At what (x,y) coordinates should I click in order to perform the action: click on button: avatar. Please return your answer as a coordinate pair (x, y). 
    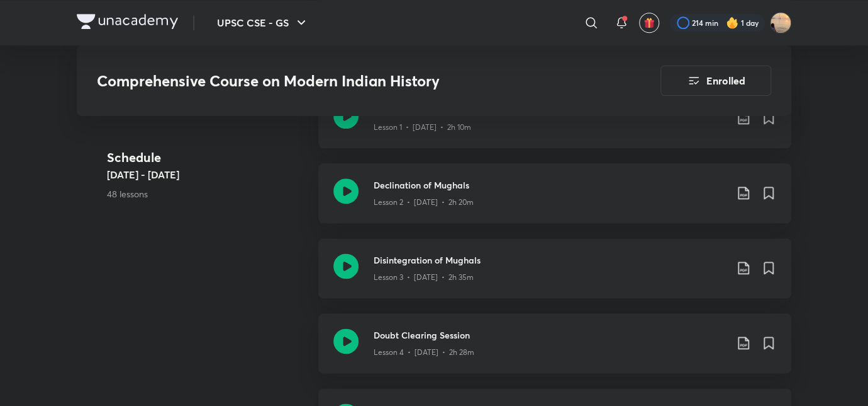
    Looking at the image, I should click on (650, 23).